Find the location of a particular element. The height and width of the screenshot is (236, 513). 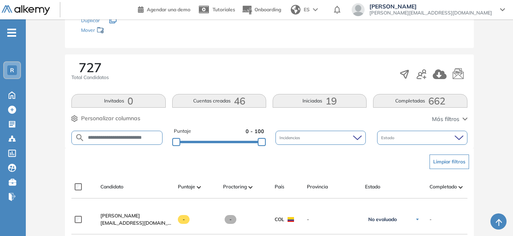

span: Incidencias is located at coordinates (291, 138).